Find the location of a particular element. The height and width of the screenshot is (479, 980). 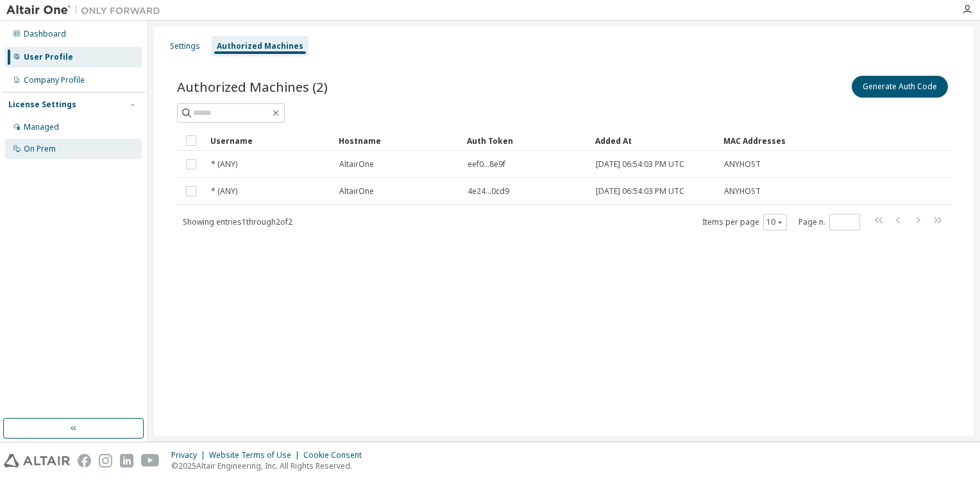

div: Added At is located at coordinates (654, 140).